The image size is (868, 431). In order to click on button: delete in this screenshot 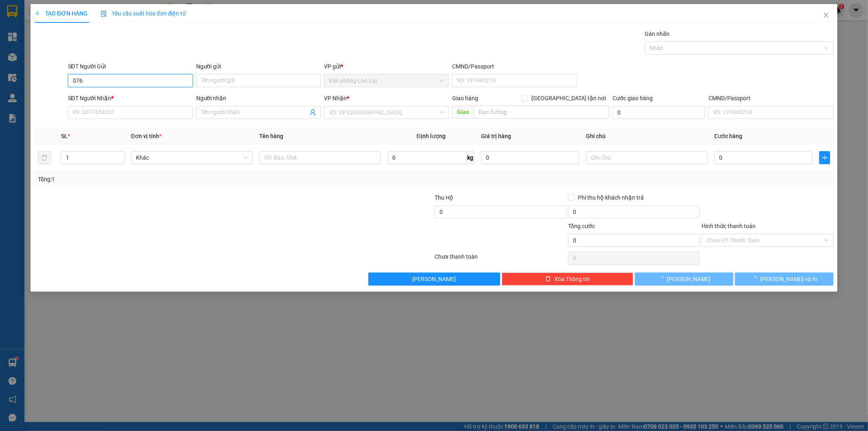, I will do `click(44, 157)`.